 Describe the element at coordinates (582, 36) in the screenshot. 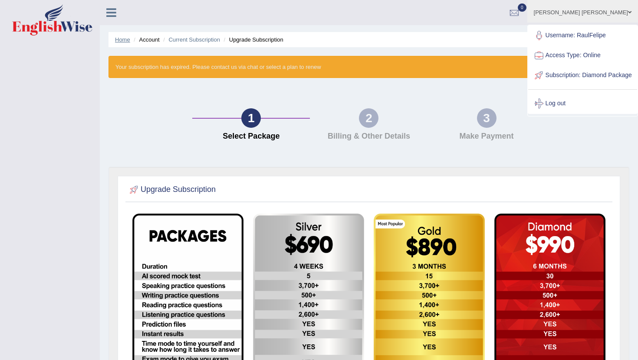

I see `a: Username: RaulFelipe` at that location.